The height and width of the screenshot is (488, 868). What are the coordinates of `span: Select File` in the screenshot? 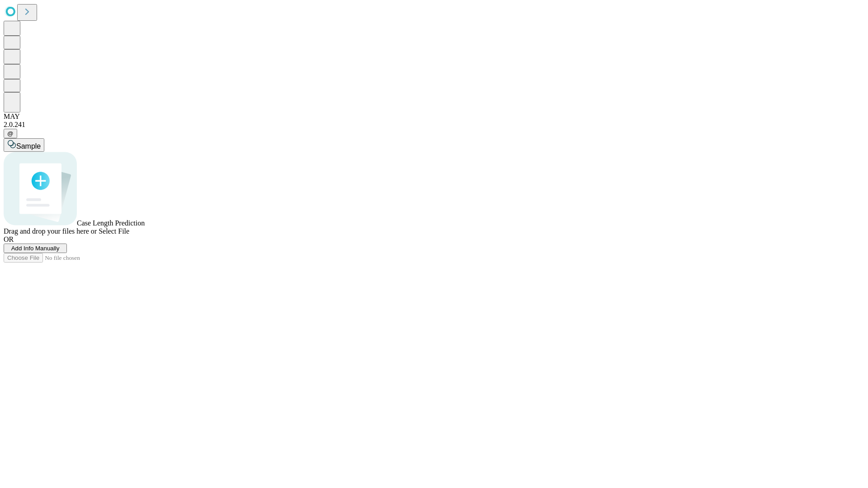 It's located at (114, 231).